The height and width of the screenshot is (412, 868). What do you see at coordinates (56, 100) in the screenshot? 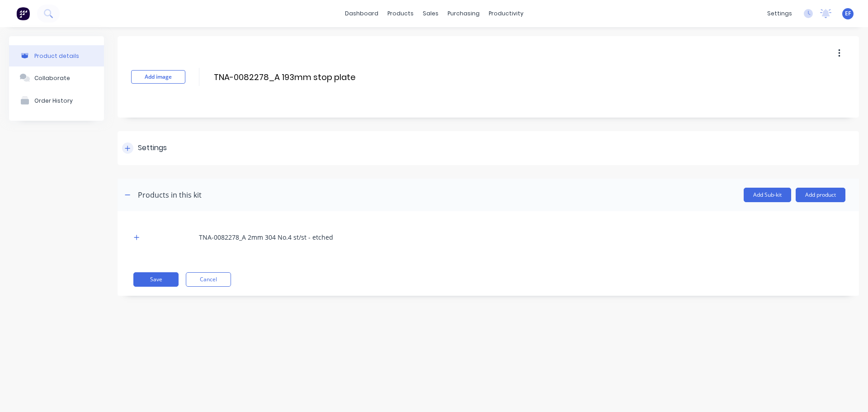
I see `button: Order History` at bounding box center [56, 100].